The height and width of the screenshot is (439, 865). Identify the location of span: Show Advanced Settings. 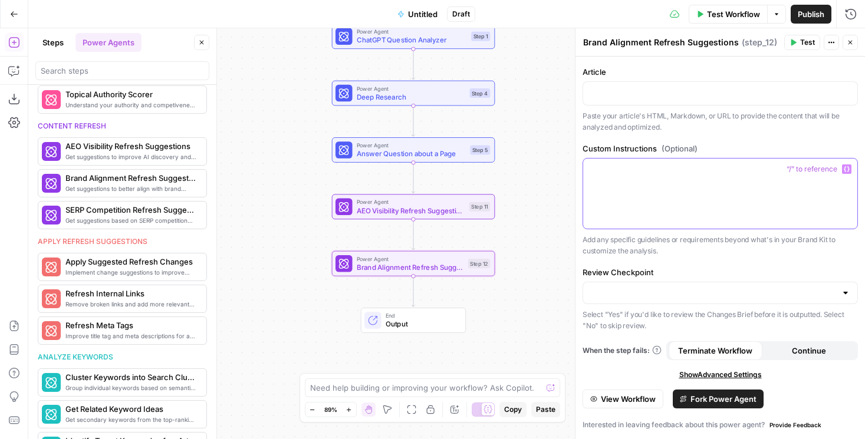
(720, 375).